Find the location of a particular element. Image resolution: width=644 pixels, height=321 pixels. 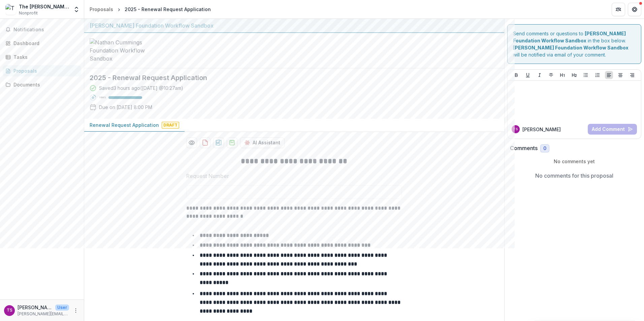

div: Documents is located at coordinates (45, 85).